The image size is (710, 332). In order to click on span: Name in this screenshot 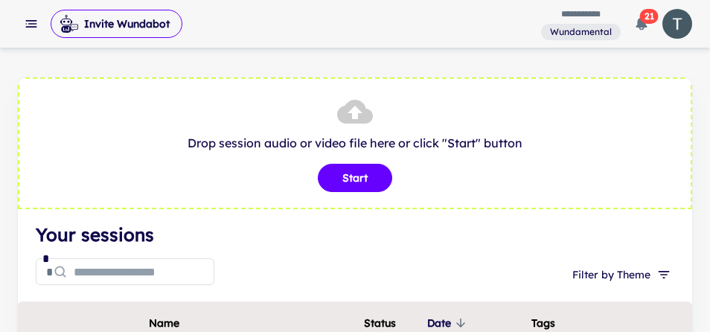, I will do `click(164, 323)`.